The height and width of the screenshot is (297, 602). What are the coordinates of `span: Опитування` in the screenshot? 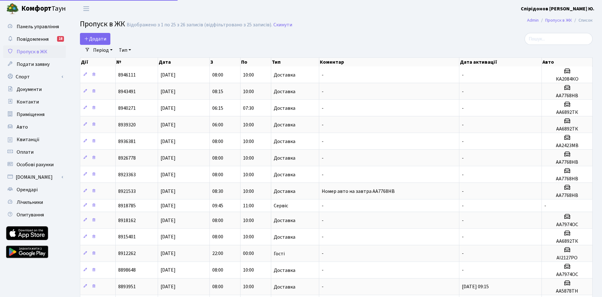 It's located at (30, 215).